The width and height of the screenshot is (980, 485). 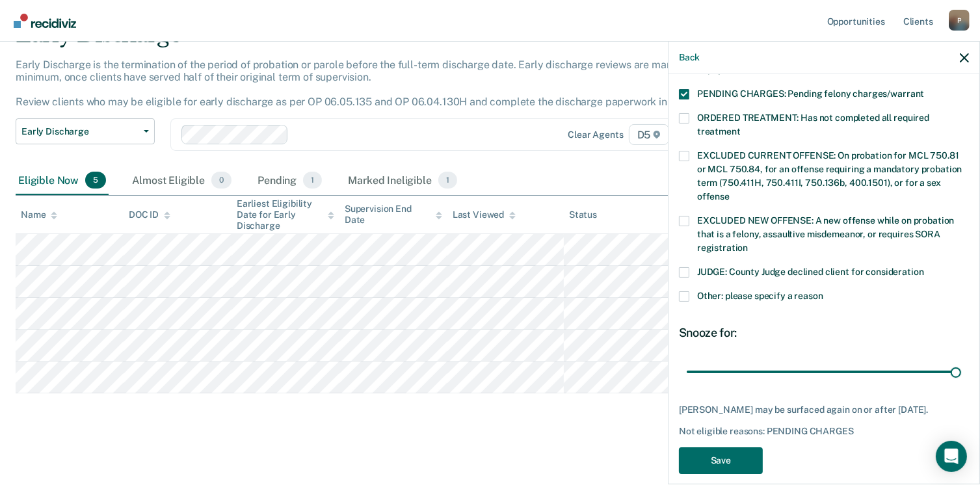 What do you see at coordinates (760, 296) in the screenshot?
I see `span: Other: please specify a reason` at bounding box center [760, 296].